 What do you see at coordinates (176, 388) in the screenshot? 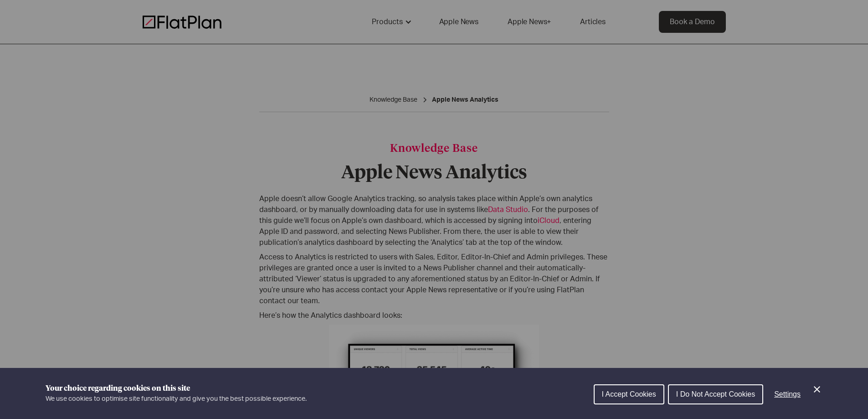
I see `h1: Your choice regarding cookies on this site` at bounding box center [176, 388].